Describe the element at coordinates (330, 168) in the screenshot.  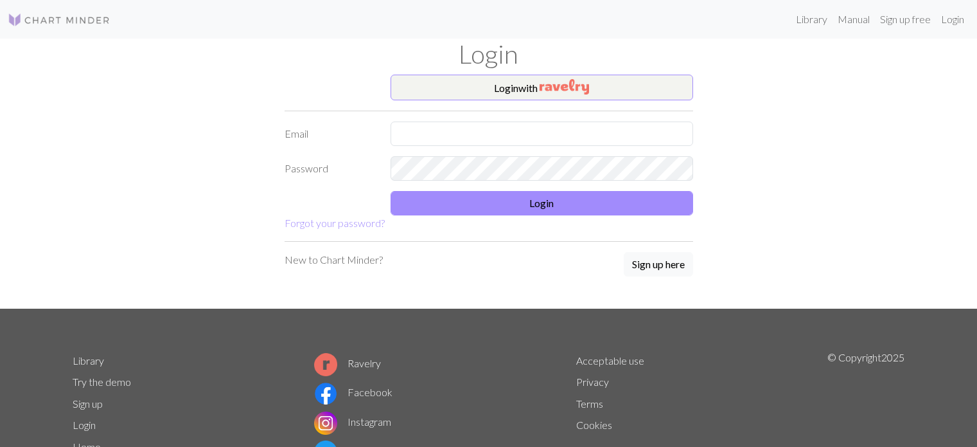
I see `label: Password` at that location.